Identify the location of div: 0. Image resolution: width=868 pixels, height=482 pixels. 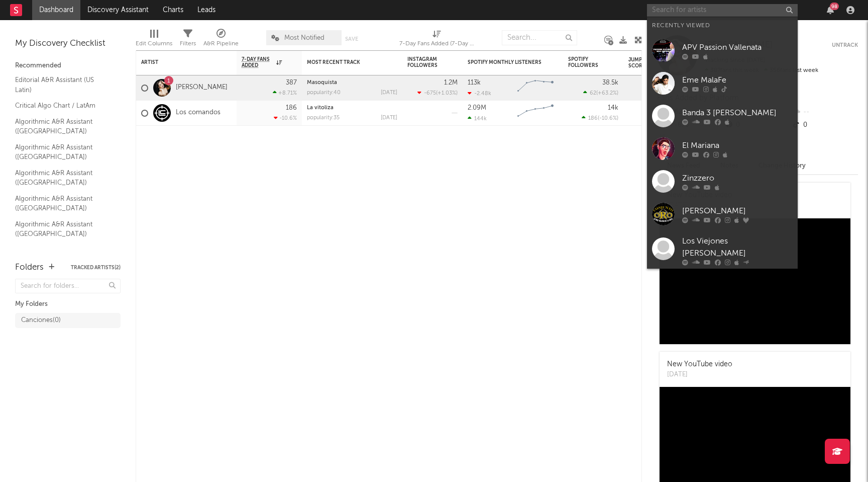
(825, 125).